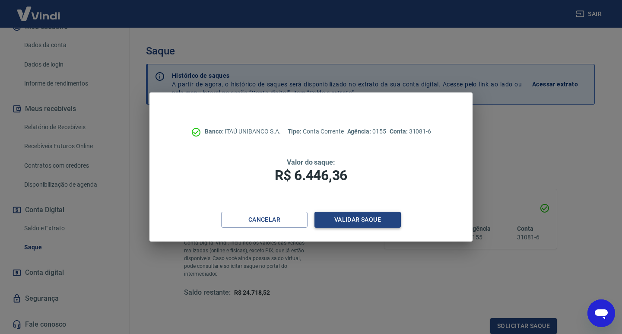 The height and width of the screenshot is (334, 622). I want to click on button: Validar saque, so click(358, 219).